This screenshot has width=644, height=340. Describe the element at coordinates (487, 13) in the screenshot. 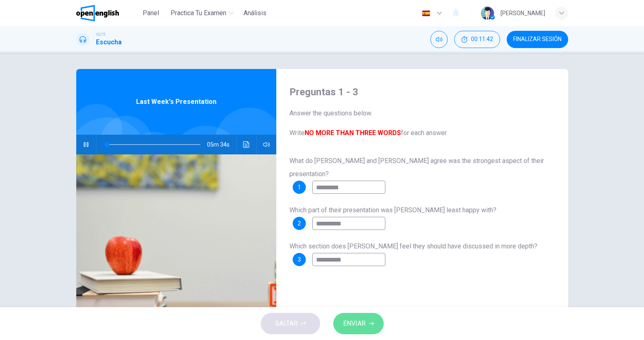

I see `img: Profile picture` at that location.